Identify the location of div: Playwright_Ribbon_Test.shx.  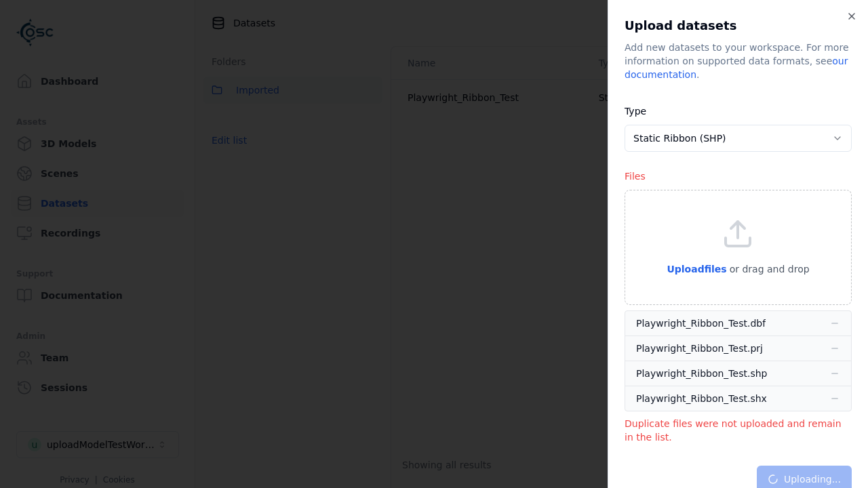
(701, 399).